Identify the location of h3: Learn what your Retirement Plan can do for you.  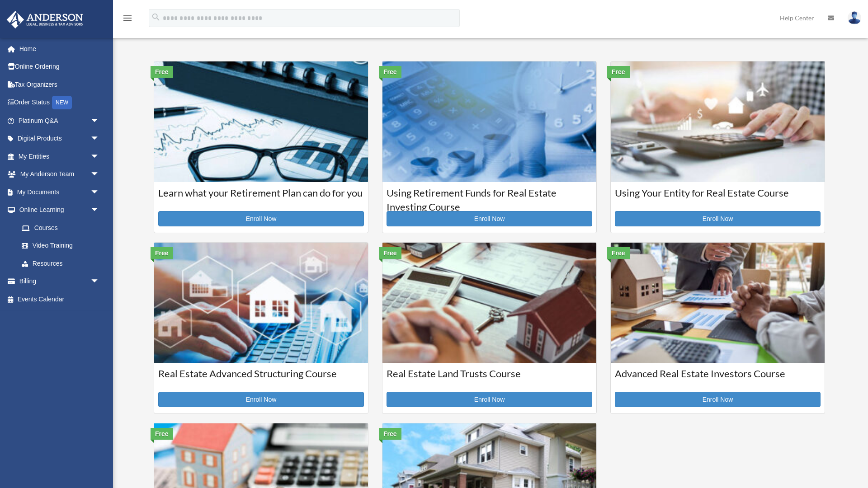
(261, 198).